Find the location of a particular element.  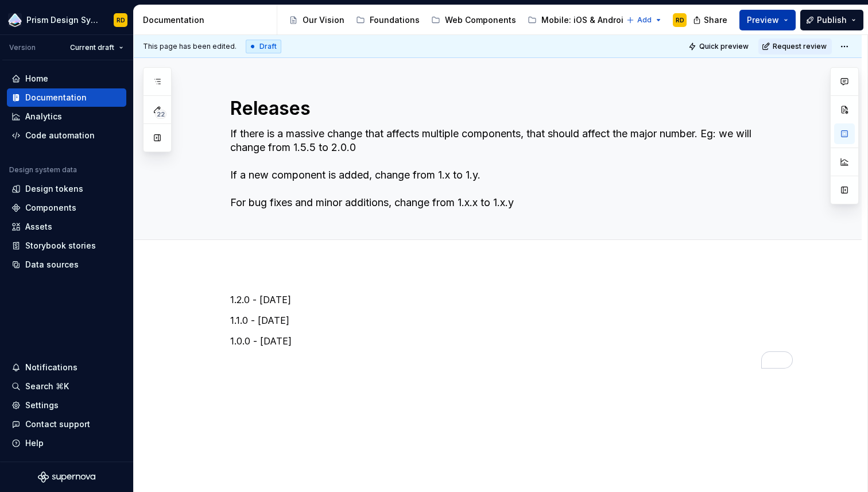

a: Home is located at coordinates (67, 79).